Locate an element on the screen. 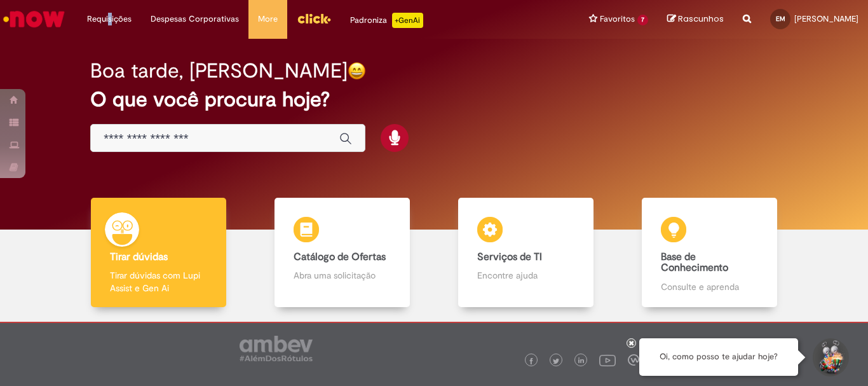  p: Encontre ajuda is located at coordinates (526, 275).